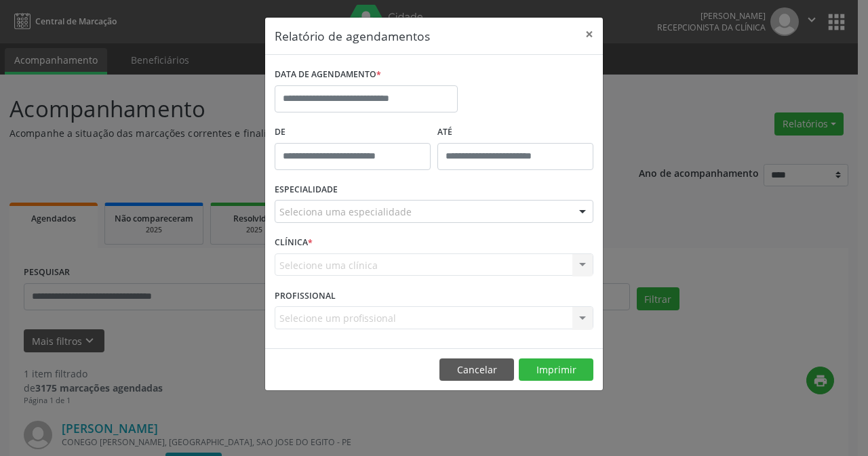  What do you see at coordinates (515, 132) in the screenshot?
I see `label: ATÉ` at bounding box center [515, 132].